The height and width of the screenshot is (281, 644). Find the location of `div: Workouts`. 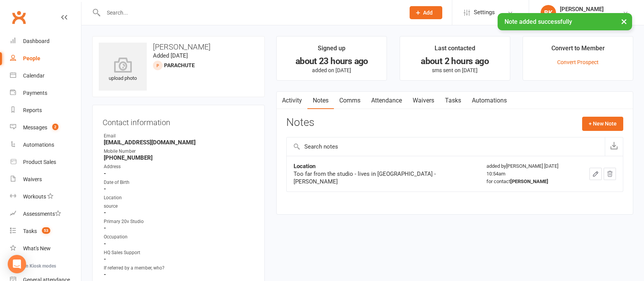

div: Workouts is located at coordinates (35, 197).